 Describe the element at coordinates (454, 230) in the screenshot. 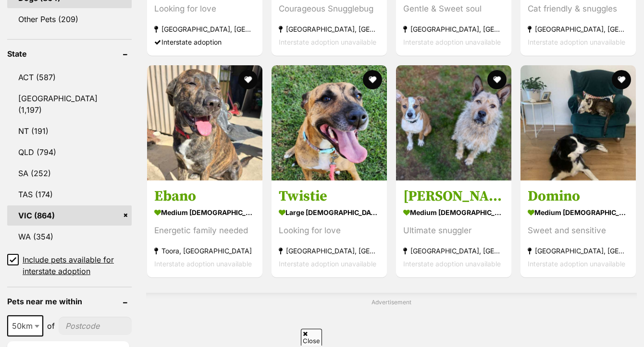

I see `div: Ultimate snuggler` at that location.